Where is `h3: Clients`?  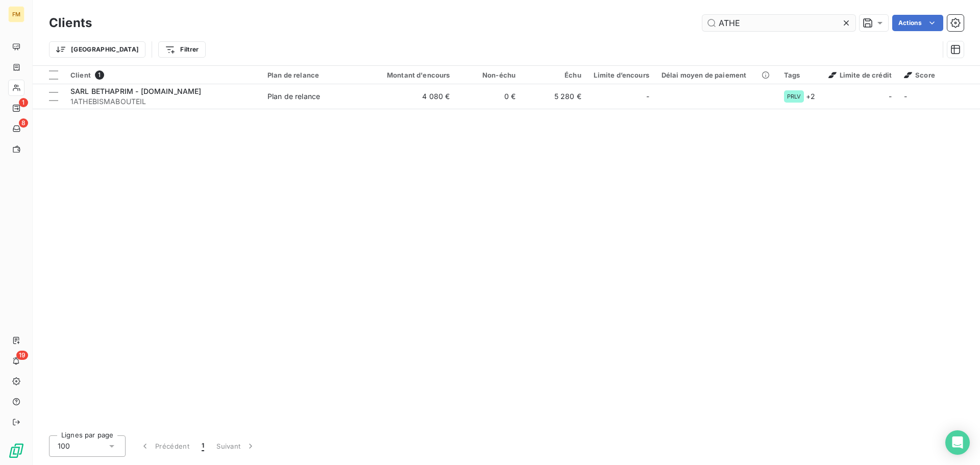 h3: Clients is located at coordinates (70, 23).